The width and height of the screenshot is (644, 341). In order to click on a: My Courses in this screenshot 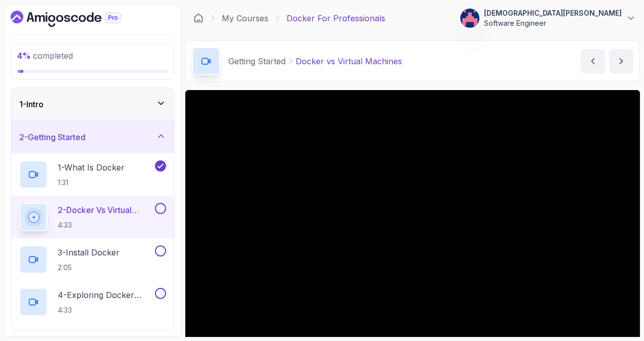, I will do `click(245, 18)`.